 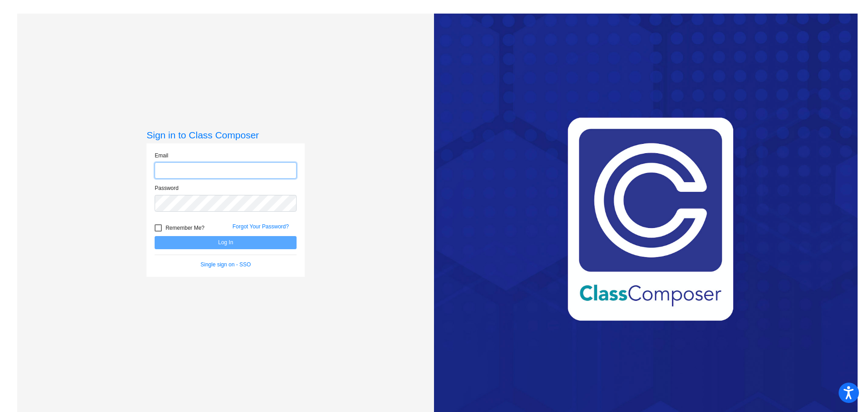 I want to click on span: Remember Me?, so click(x=185, y=228).